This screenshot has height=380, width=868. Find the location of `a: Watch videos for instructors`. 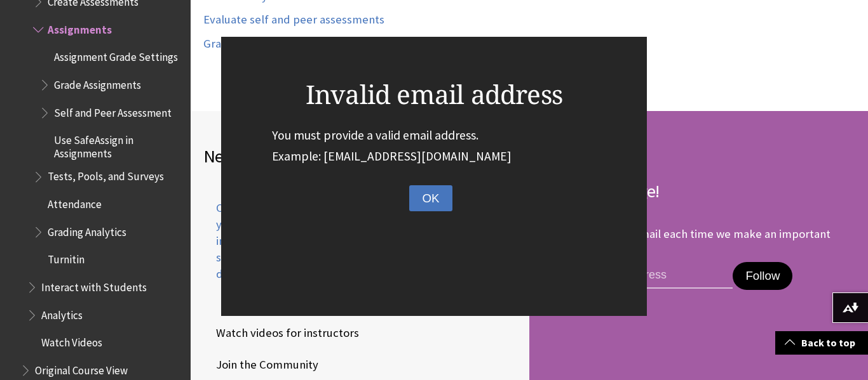

a: Watch videos for instructors is located at coordinates (282, 333).